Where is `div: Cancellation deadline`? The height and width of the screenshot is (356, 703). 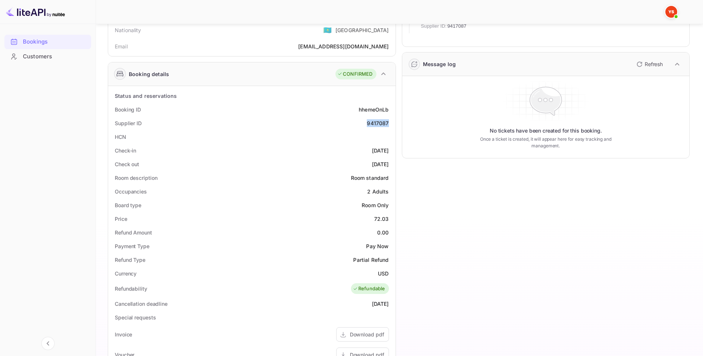 div: Cancellation deadline is located at coordinates (141, 303).